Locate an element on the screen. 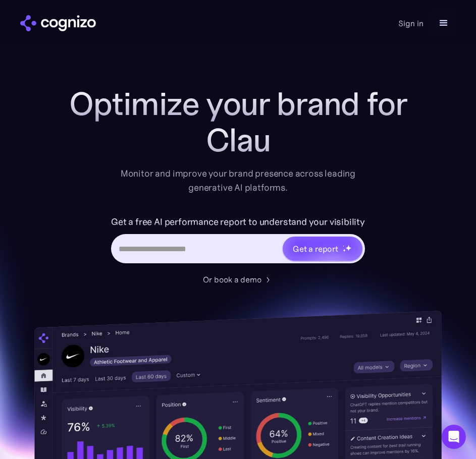 The image size is (476, 459). div: Monitor and improve your brand presence across leading generative AI platforms. is located at coordinates (238, 181).